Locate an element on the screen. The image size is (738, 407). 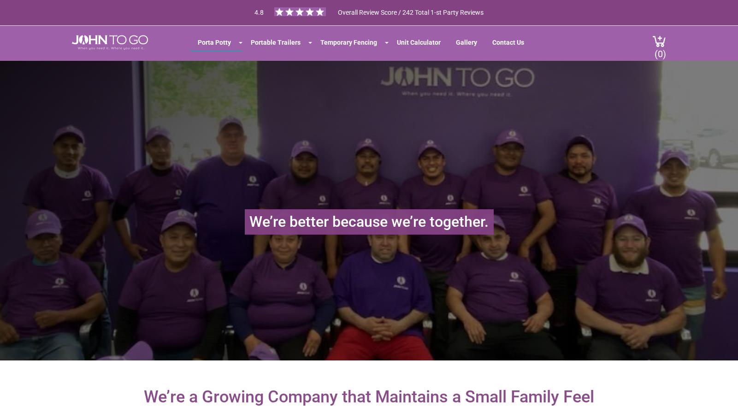
span: Overall Review Score / 242 Total 1-st Party Reviews is located at coordinates (411, 22).